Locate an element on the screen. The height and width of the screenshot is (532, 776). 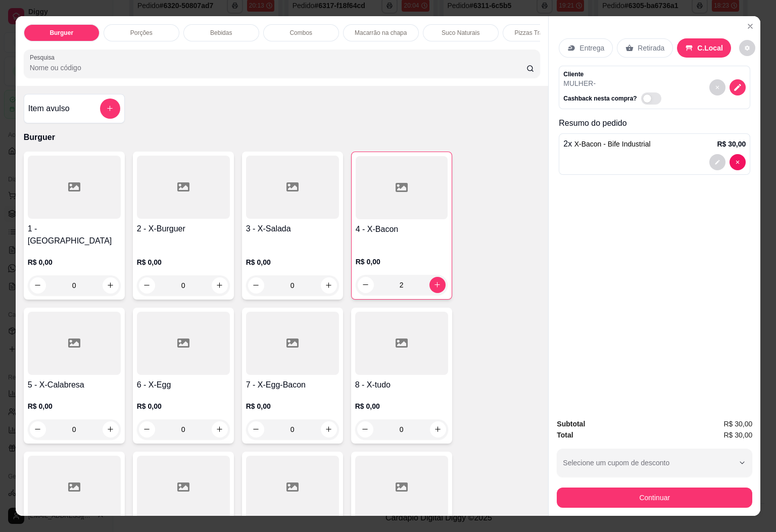
h4: Item avulso is located at coordinates (49, 108).